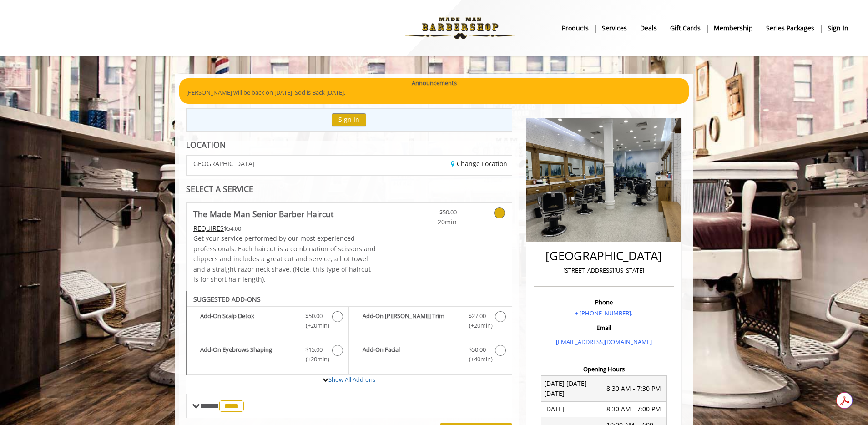  I want to click on label: Add-On Scalp Detox, so click(268, 322).